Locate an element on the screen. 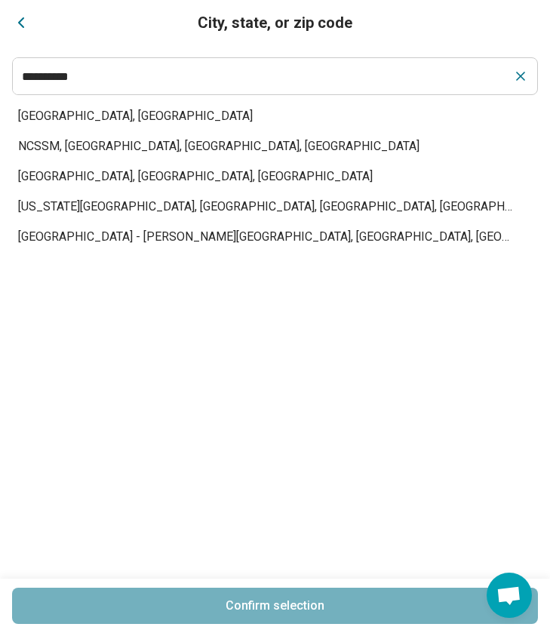 This screenshot has height=633, width=550. button: Clear is located at coordinates (521, 76).